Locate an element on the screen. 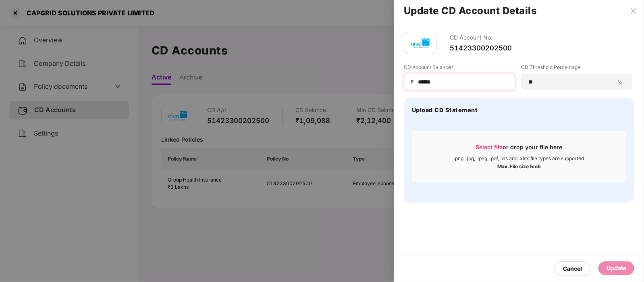  div: CD Account No. is located at coordinates (481, 38).